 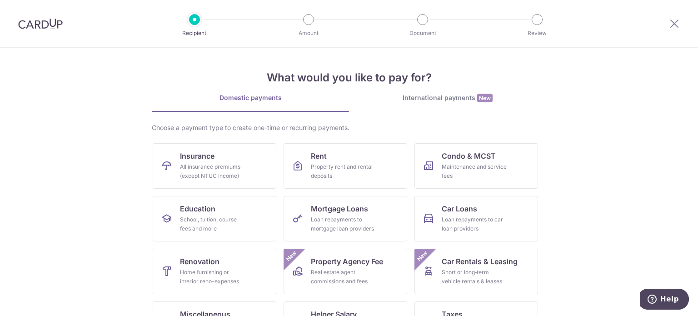 What do you see at coordinates (199, 261) in the screenshot?
I see `span: Renovation` at bounding box center [199, 261].